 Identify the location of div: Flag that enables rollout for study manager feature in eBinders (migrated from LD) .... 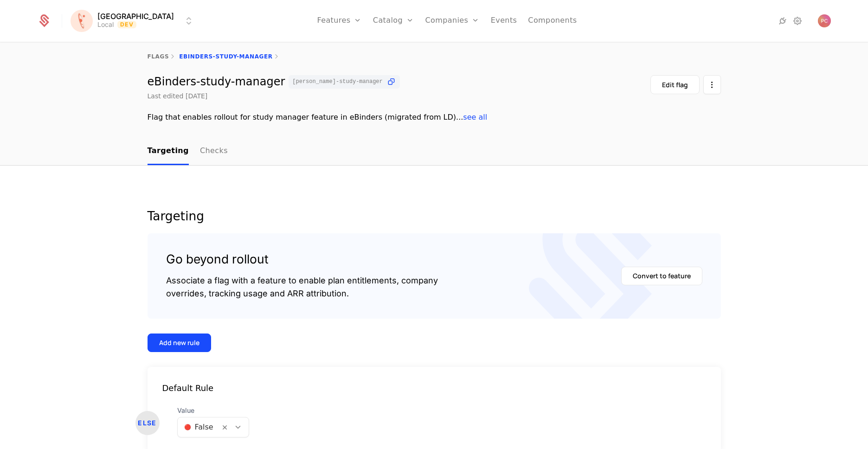
(435, 117).